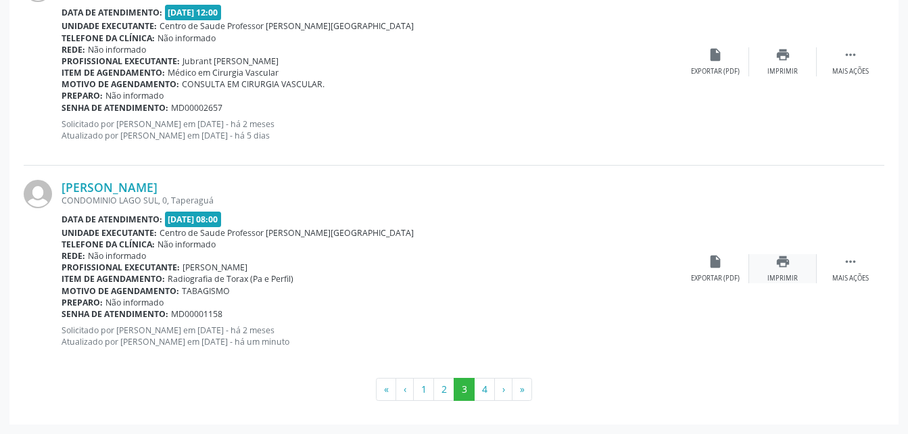 The height and width of the screenshot is (434, 908). Describe the element at coordinates (223, 72) in the screenshot. I see `span: Médico em Cirurgia Vascular` at that location.